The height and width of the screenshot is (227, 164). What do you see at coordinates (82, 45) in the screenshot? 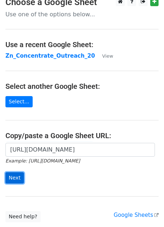
I see `h4: Use a recent Google Sheet:` at bounding box center [82, 45].